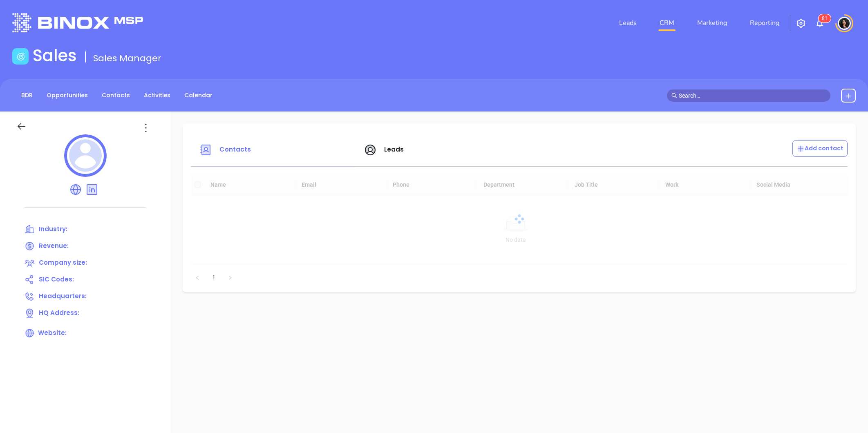  What do you see at coordinates (214, 277) in the screenshot?
I see `li: 1` at bounding box center [214, 277].